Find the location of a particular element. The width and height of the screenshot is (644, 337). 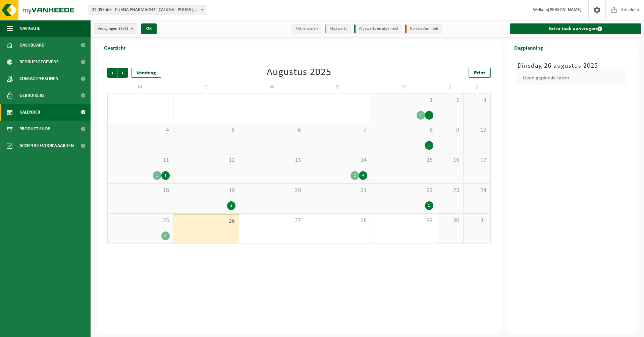

span: 28 is located at coordinates (338, 221).